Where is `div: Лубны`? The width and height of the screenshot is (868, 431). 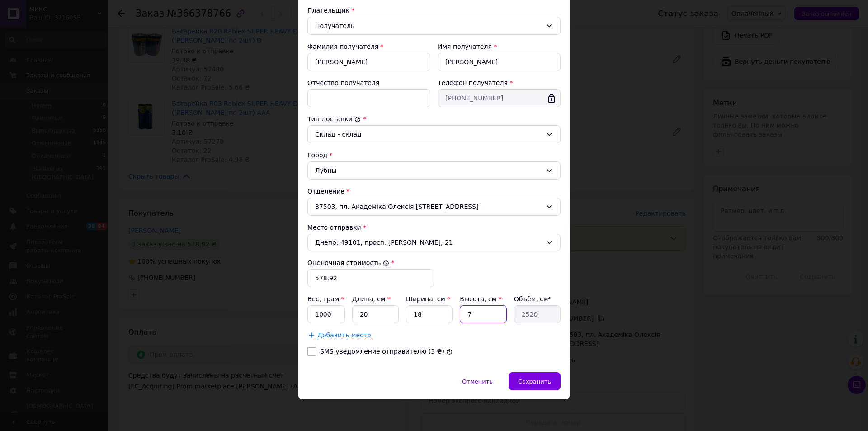
div: Лубны is located at coordinates (434, 170).